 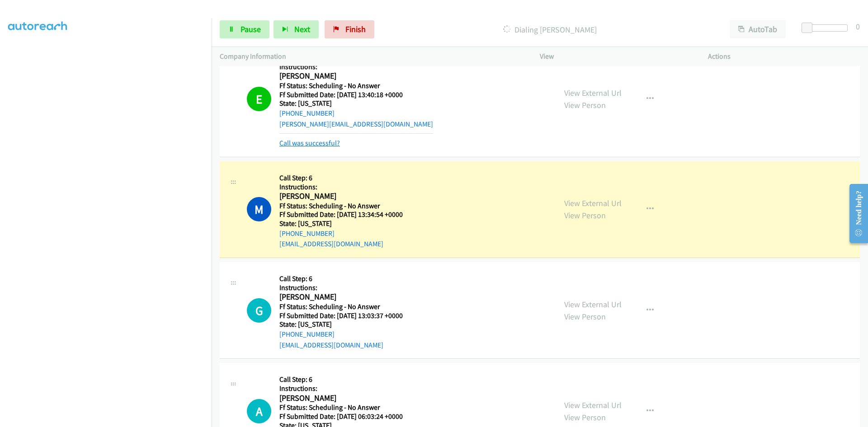 I want to click on button: AutoTab, so click(x=757, y=30).